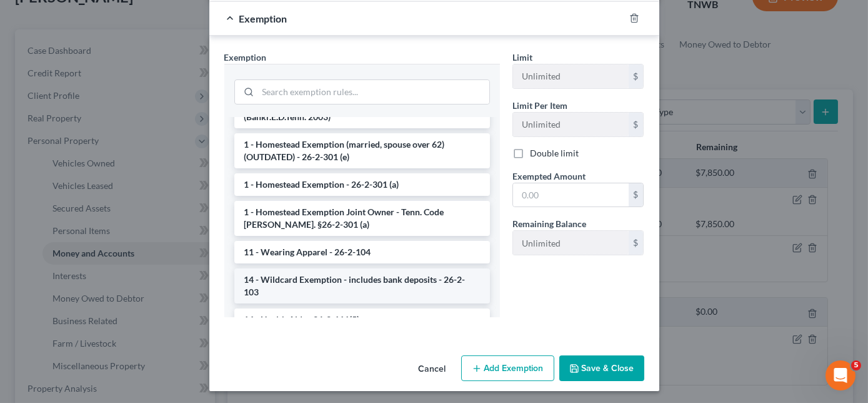  I want to click on input: 0.00, so click(571, 195).